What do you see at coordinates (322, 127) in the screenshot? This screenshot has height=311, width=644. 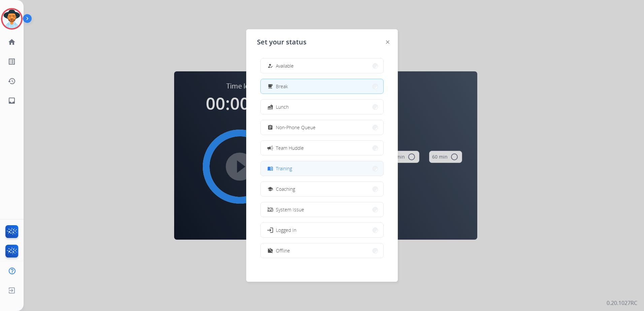 I see `button: Non-Phone Queue` at bounding box center [322, 127].